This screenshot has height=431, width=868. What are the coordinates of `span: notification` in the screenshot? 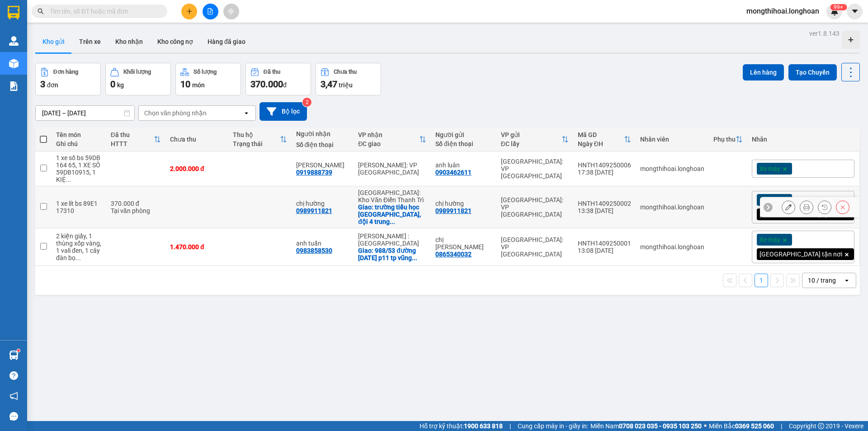 It's located at (13, 395).